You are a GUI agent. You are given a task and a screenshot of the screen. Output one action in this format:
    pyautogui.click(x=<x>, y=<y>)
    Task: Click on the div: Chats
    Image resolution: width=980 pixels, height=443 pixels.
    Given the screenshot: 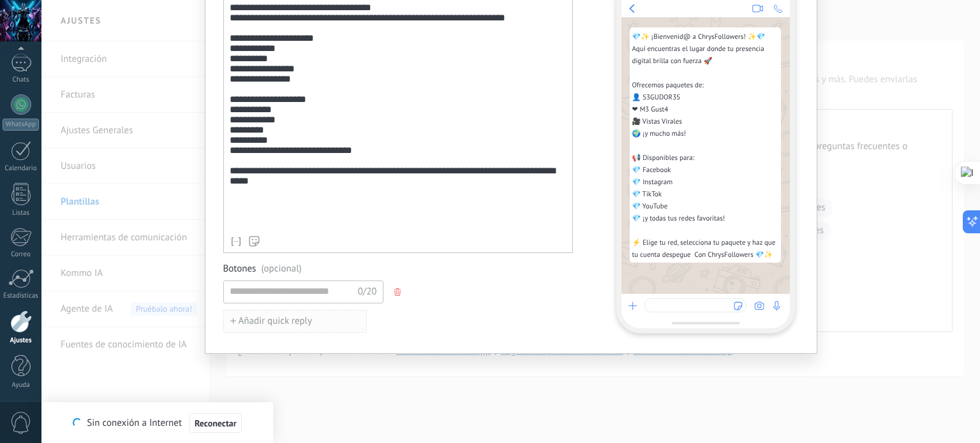 What is the action you would take?
    pyautogui.click(x=21, y=80)
    